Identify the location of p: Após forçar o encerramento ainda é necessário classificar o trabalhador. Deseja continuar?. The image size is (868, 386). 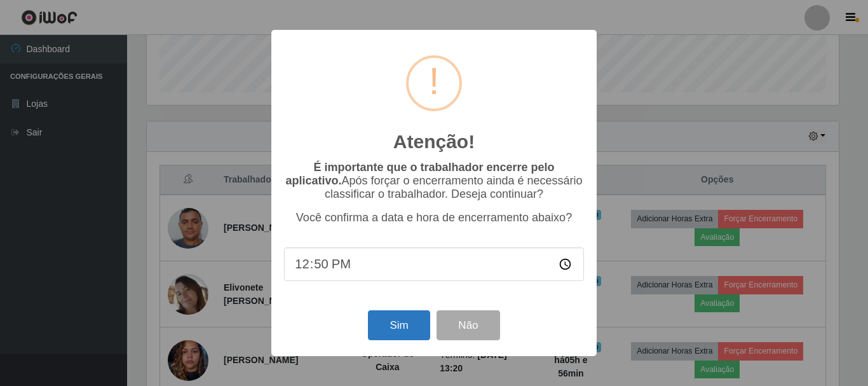
(434, 180).